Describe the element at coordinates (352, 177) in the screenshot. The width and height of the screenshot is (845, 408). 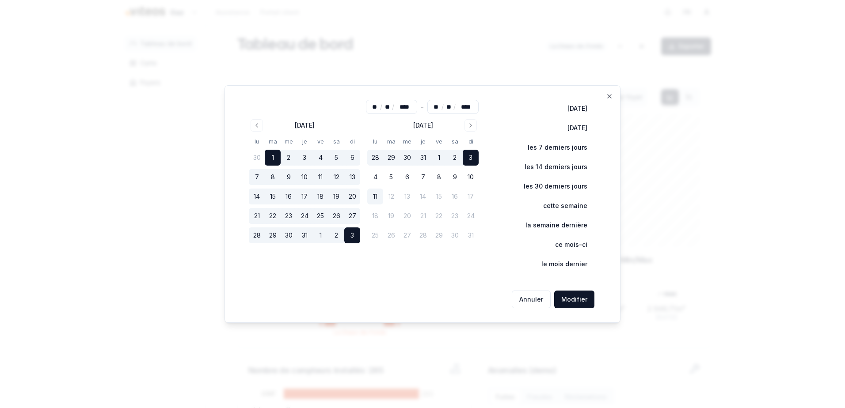
I see `button: 13` at that location.